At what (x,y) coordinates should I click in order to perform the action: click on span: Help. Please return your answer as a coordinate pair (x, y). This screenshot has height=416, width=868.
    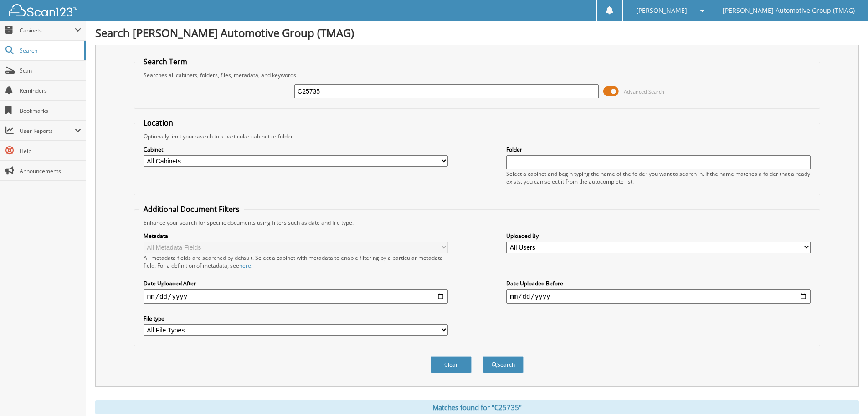
    Looking at the image, I should click on (50, 151).